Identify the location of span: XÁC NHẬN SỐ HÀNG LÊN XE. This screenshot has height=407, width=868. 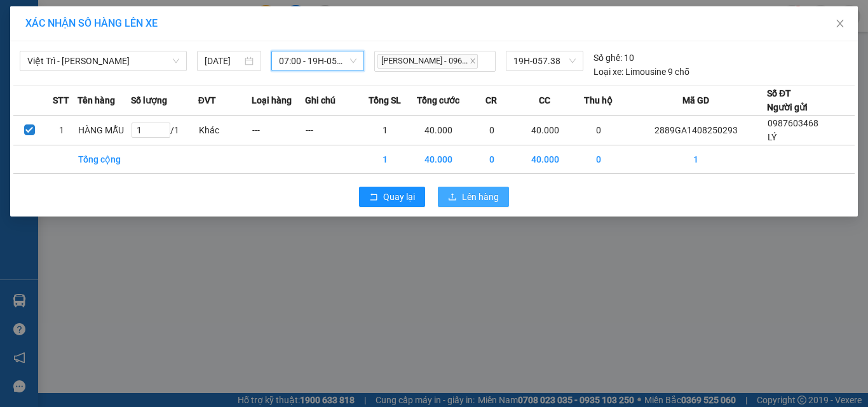
(91, 23).